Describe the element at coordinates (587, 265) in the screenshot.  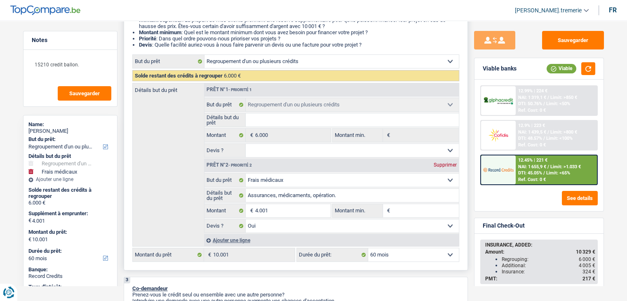
I see `span: 4 005 €` at that location.